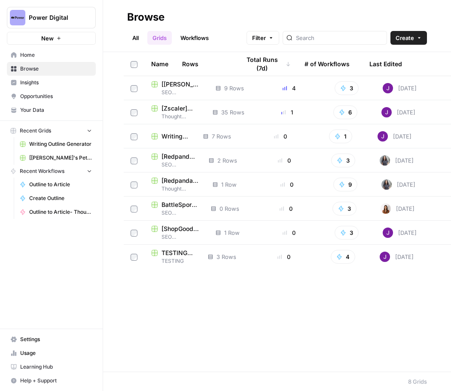 The height and width of the screenshot is (391, 451). What do you see at coordinates (56, 55) in the screenshot?
I see `span: Home` at bounding box center [56, 55].